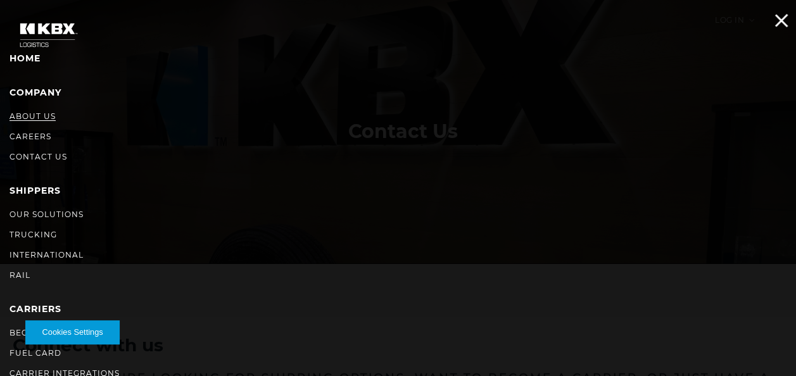  What do you see at coordinates (46, 214) in the screenshot?
I see `a: Our Solutions` at bounding box center [46, 214].